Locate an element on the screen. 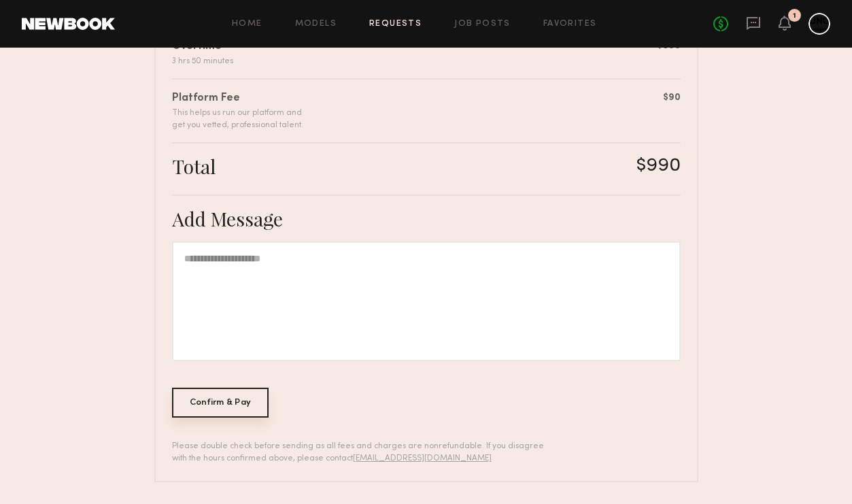 The height and width of the screenshot is (504, 852). div: Add Message is located at coordinates (426, 218).